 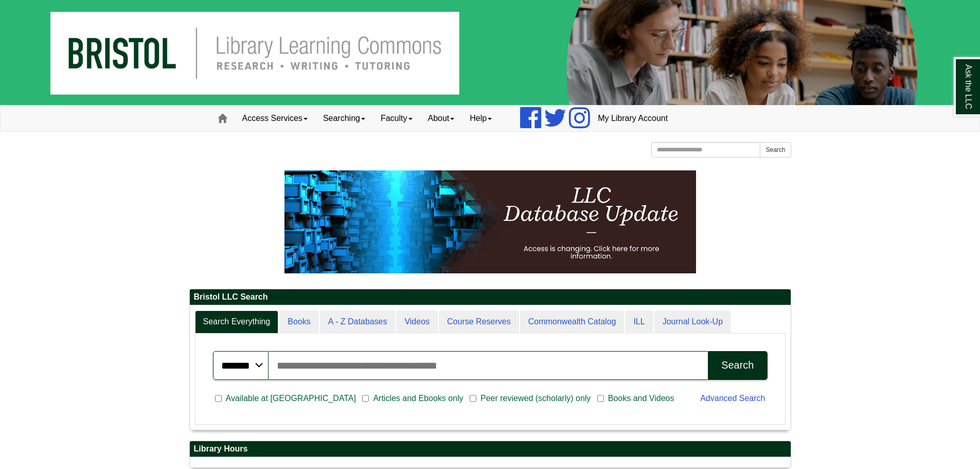 I want to click on input: Peer reviewed (scholarly) only, so click(x=473, y=398).